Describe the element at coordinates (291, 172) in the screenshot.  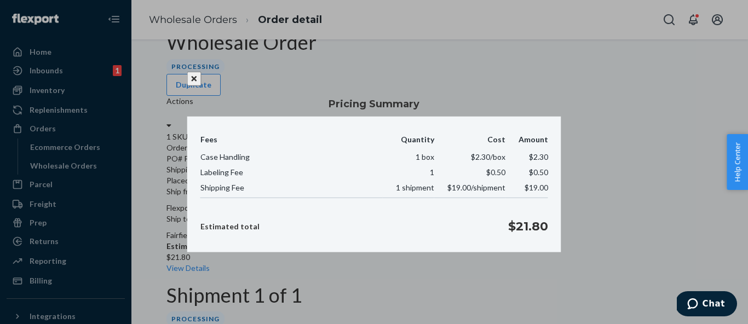
I see `td: Labeling Fee` at that location.